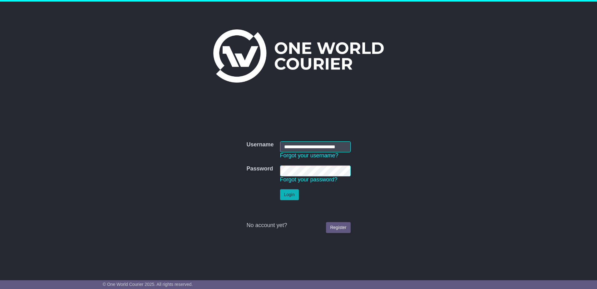 The width and height of the screenshot is (597, 289). What do you see at coordinates (148, 284) in the screenshot?
I see `span: © One World Courier 2025. All rights reserved.` at bounding box center [148, 284].